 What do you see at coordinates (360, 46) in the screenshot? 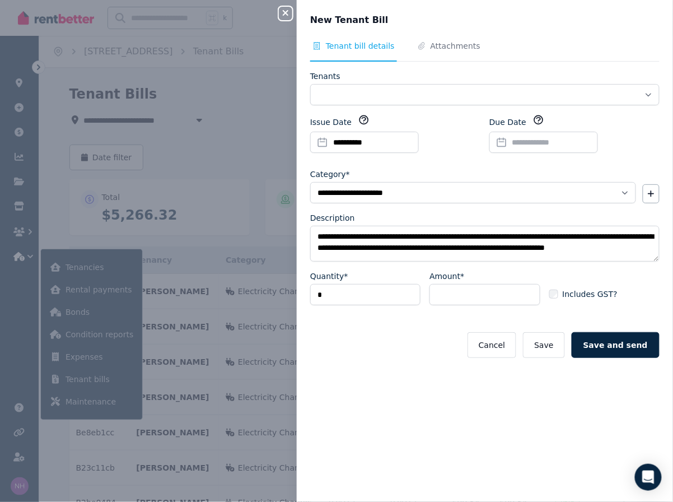
I see `span: Tenant bill details` at bounding box center [360, 46].